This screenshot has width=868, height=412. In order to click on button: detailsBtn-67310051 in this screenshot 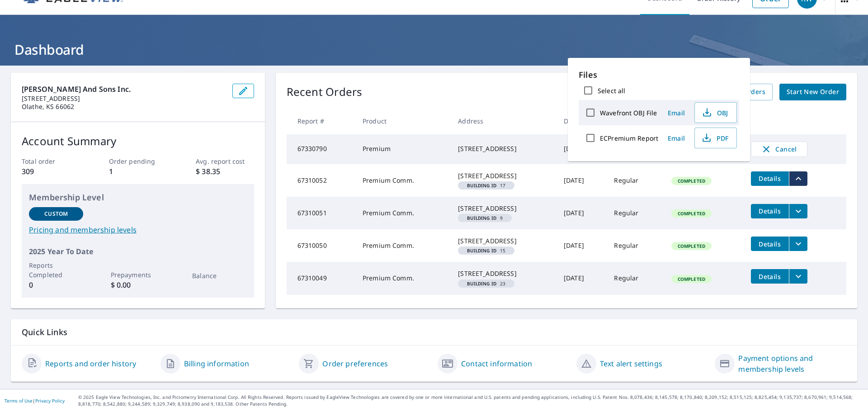, I will do `click(770, 211)`.